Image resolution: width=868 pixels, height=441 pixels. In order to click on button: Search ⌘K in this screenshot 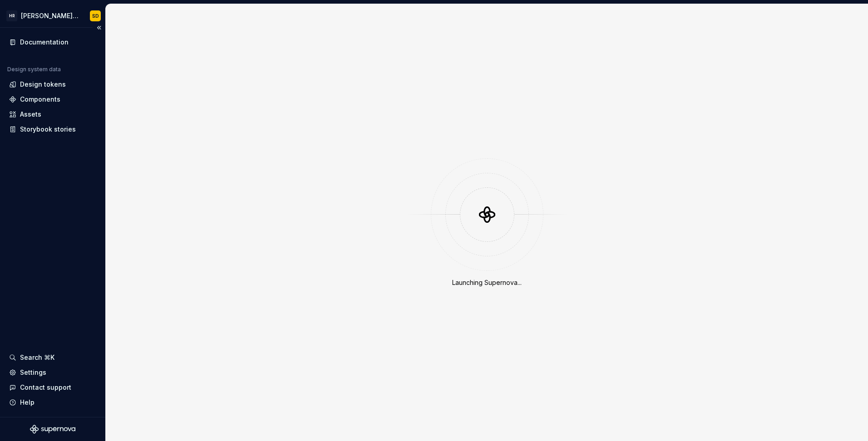, I will do `click(52, 357)`.